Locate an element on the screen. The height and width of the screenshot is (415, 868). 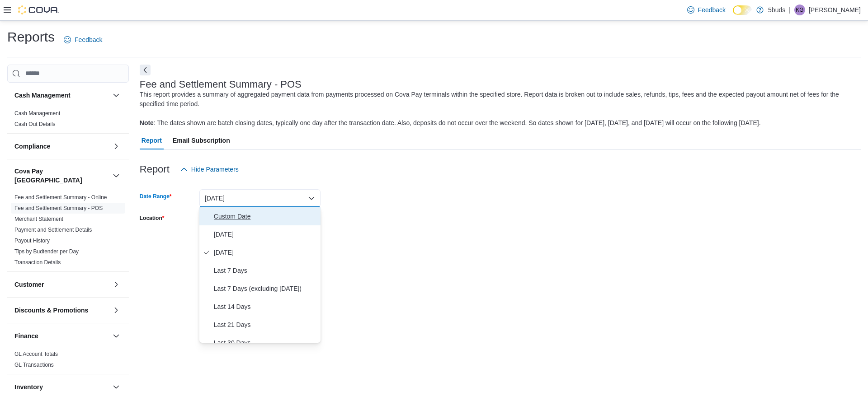
button: Next is located at coordinates (145, 70).